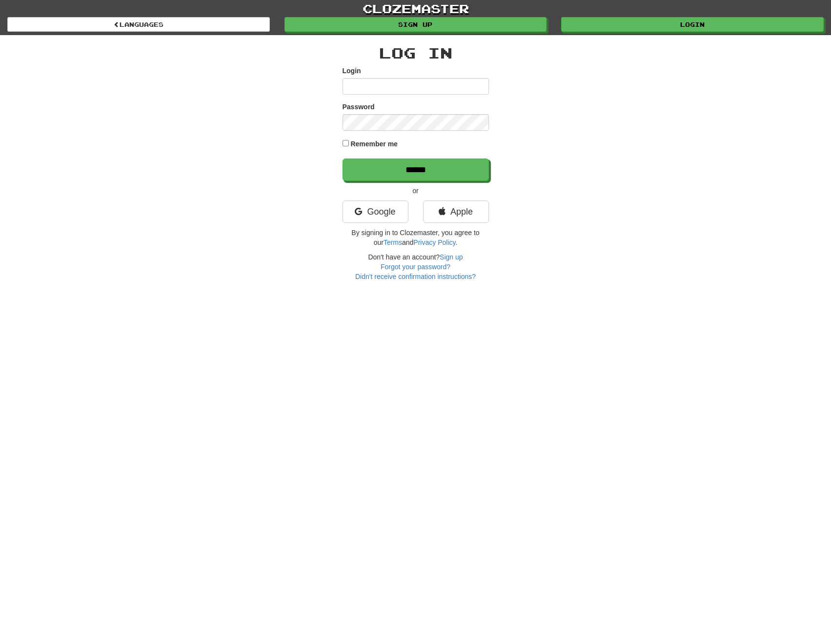 The height and width of the screenshot is (636, 831). Describe the element at coordinates (692, 24) in the screenshot. I see `a: Login` at that location.